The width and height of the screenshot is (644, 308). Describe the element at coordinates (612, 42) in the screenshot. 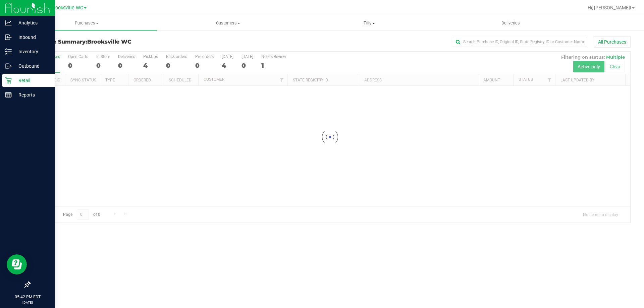

I see `button: All Purchases` at that location.